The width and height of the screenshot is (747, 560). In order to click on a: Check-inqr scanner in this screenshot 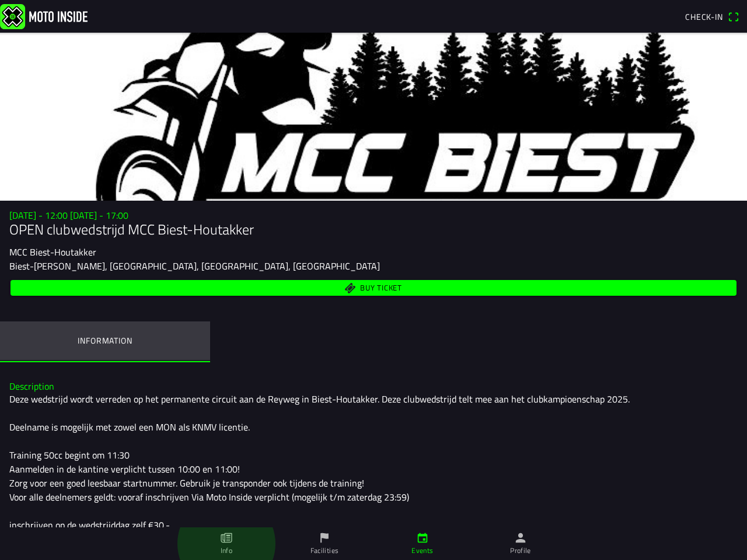, I will do `click(711, 16)`.